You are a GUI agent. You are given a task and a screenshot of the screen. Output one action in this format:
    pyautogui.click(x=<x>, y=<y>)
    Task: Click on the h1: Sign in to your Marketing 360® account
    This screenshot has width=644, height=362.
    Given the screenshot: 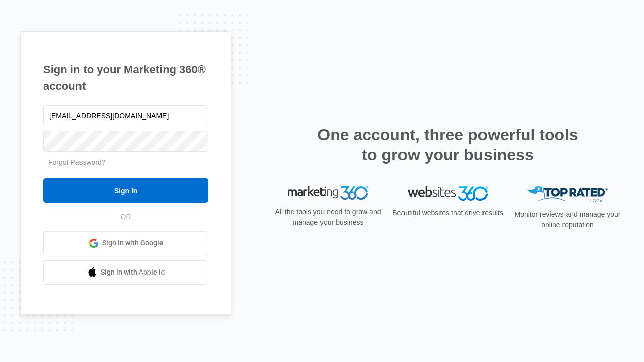 What is the action you would take?
    pyautogui.click(x=126, y=78)
    